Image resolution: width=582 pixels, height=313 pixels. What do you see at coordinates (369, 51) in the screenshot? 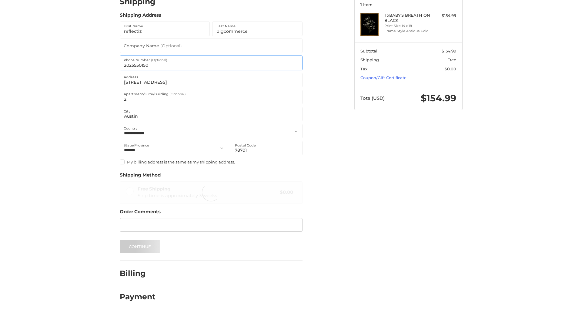
I see `span: Subtotal` at bounding box center [369, 51].